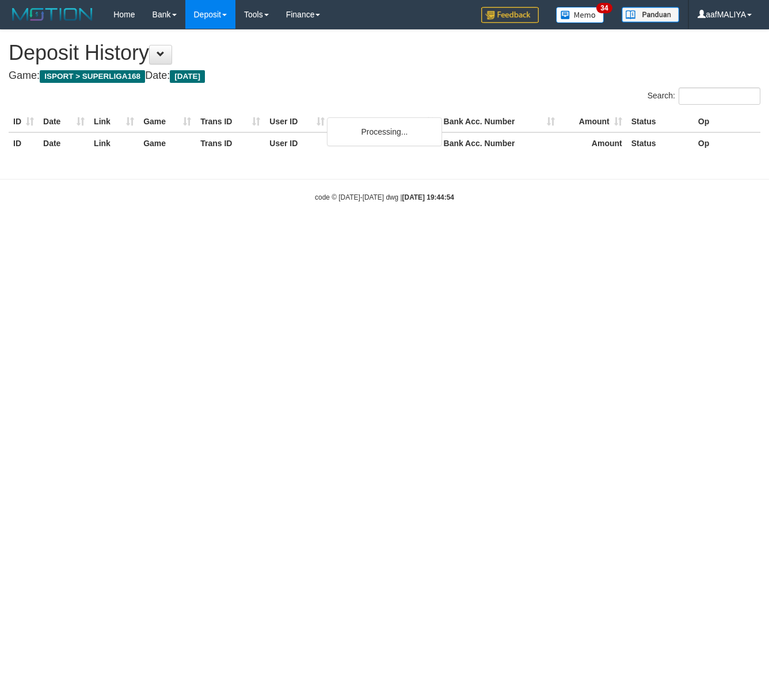  What do you see at coordinates (650, 14) in the screenshot?
I see `img: panduan.png` at bounding box center [650, 14].